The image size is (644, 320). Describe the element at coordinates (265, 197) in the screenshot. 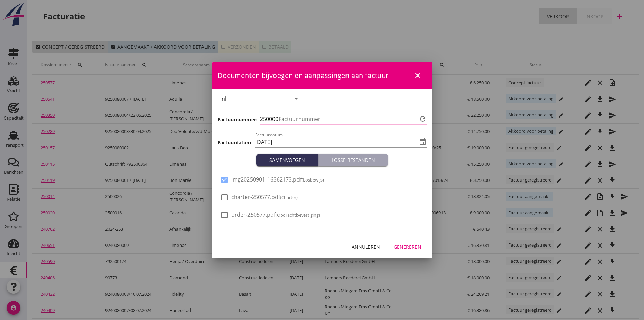

I see `span: charter-250577.pdf` at that location.